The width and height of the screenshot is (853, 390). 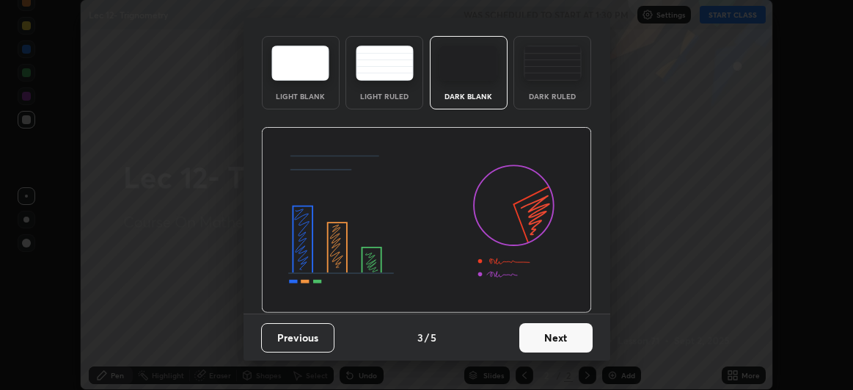 What do you see at coordinates (426, 220) in the screenshot?
I see `img: darkThemeBanner.d06ce4a2.svg` at bounding box center [426, 220].